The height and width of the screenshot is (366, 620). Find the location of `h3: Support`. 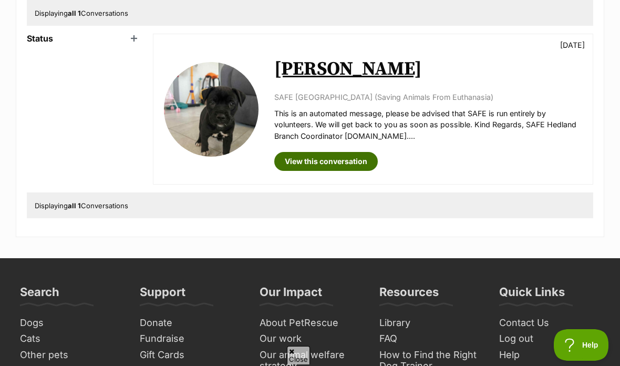

h3: Support is located at coordinates (162, 295).